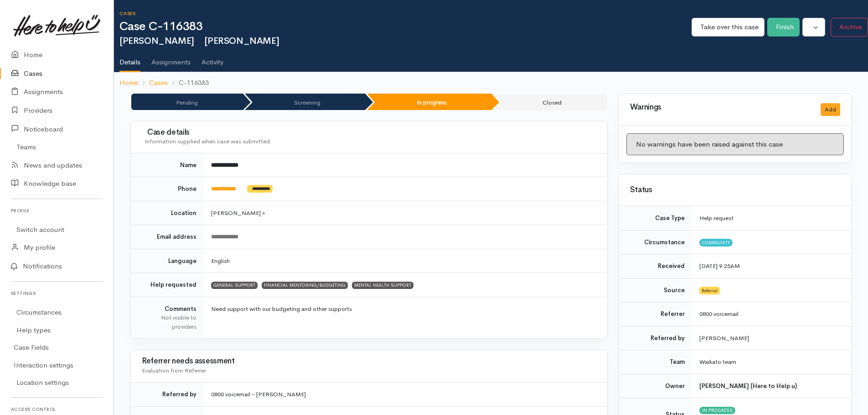  Describe the element at coordinates (850, 27) in the screenshot. I see `button: Archive` at that location.